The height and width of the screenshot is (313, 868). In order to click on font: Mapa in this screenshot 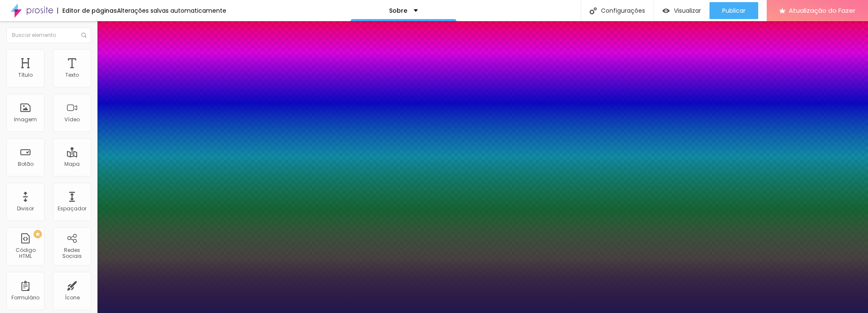, I will do `click(72, 164)`.